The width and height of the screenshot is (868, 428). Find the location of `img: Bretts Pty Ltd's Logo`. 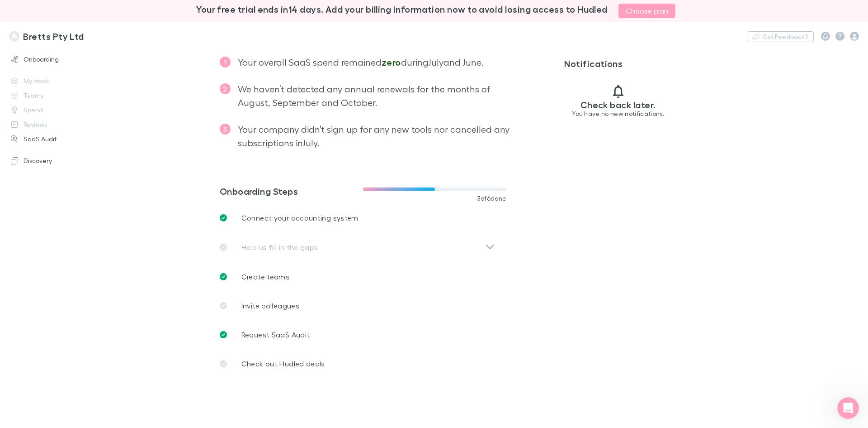

img: Bretts Pty Ltd's Logo is located at coordinates (14, 36).